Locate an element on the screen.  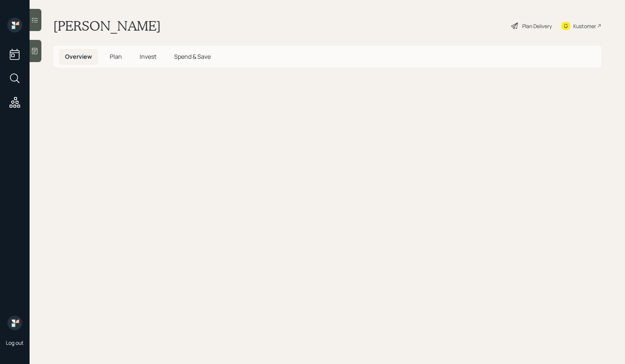
span: Plan is located at coordinates (116, 57).